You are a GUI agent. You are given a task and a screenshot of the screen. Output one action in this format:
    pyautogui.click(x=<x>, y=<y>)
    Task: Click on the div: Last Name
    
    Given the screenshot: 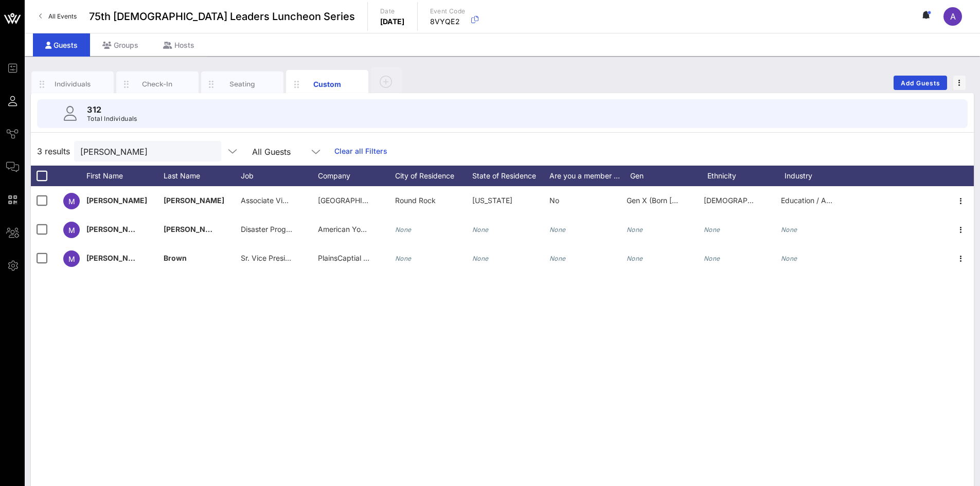 What is the action you would take?
    pyautogui.click(x=202, y=176)
    